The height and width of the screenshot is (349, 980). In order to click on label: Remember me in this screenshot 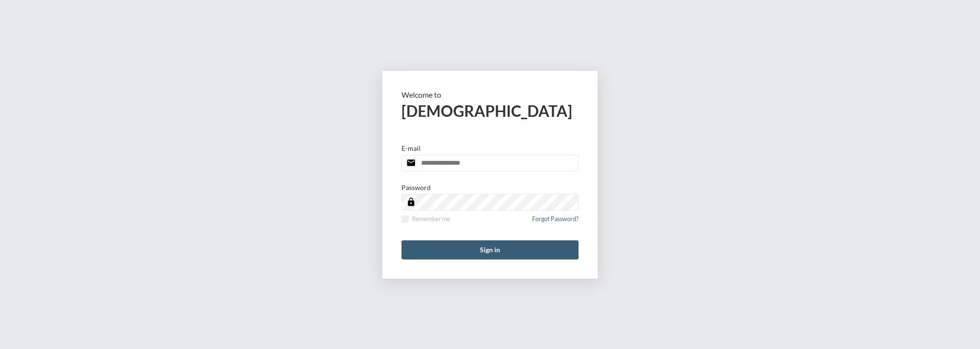, I will do `click(426, 219)`.